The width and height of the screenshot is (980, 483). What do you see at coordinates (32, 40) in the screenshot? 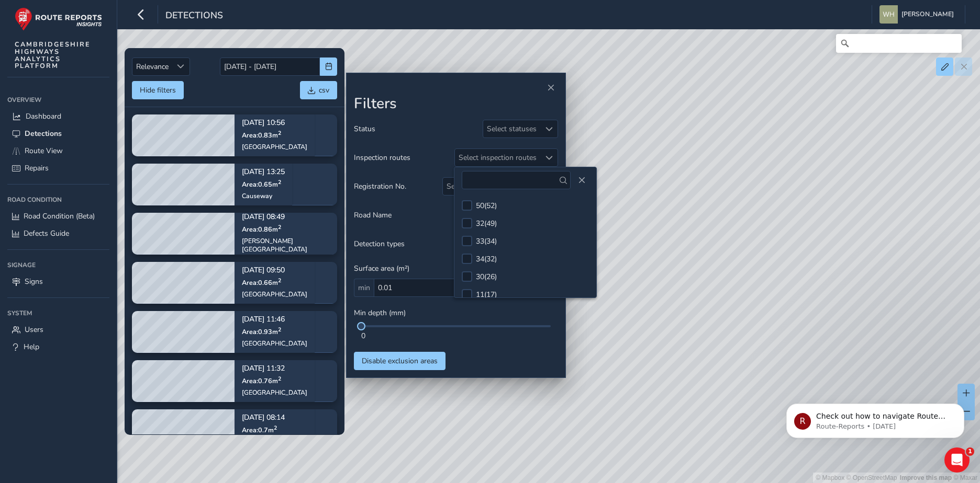
I see `div: Profile image for Route-Reports` at bounding box center [32, 40].